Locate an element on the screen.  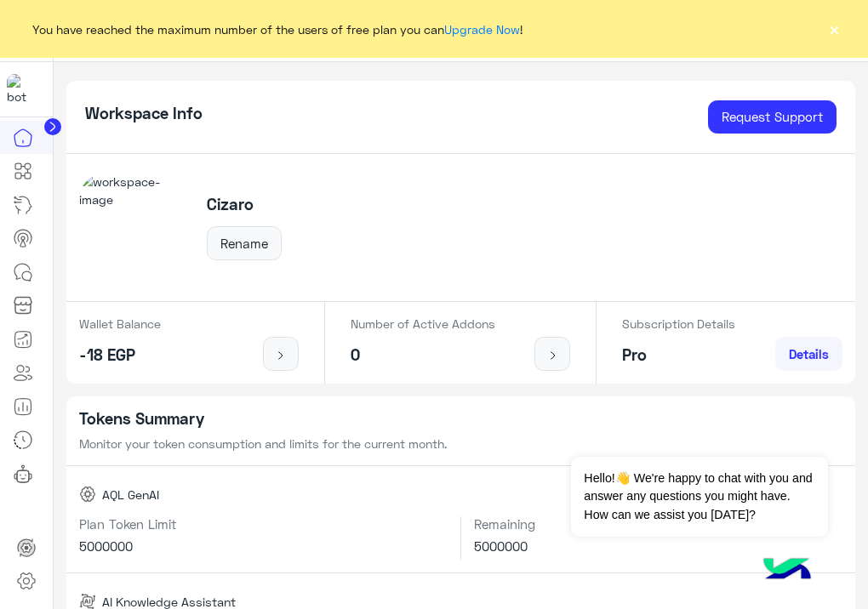
span: You have reached the maximum number of the users of free plan you can ! is located at coordinates (277, 29).